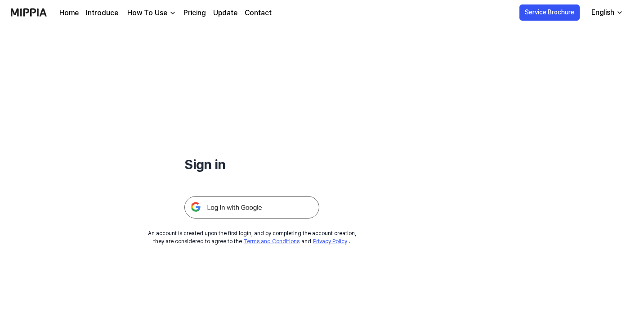 Image resolution: width=644 pixels, height=328 pixels. Describe the element at coordinates (150, 13) in the screenshot. I see `button: How To Use` at that location.